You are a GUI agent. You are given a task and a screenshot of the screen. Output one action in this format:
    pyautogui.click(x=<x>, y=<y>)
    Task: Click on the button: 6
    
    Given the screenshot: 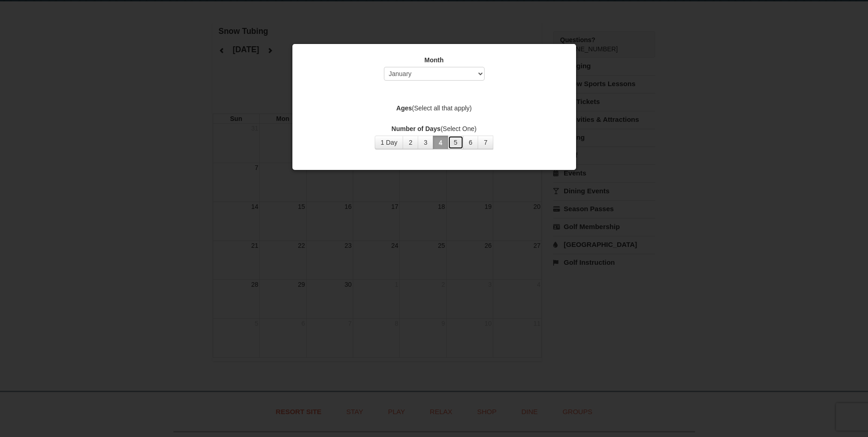 What is the action you would take?
    pyautogui.click(x=471, y=142)
    